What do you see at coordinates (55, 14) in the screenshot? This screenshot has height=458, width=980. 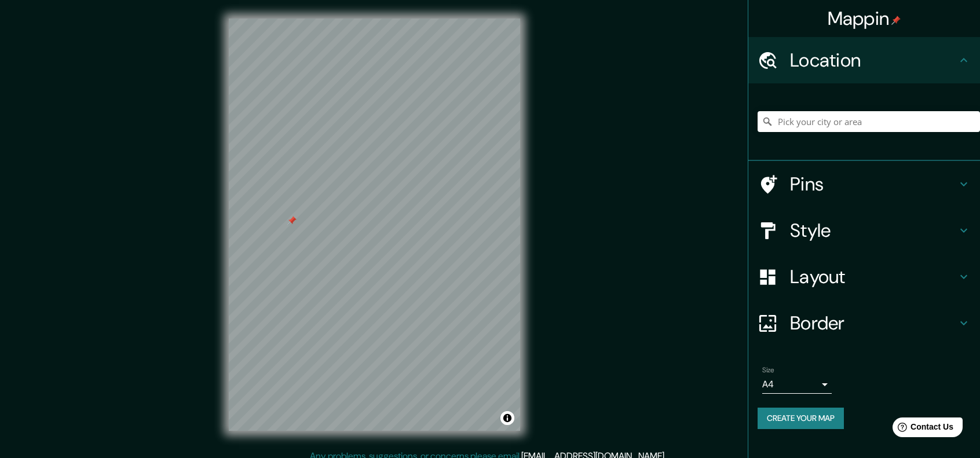 I see `span: Contact Us` at bounding box center [55, 14].